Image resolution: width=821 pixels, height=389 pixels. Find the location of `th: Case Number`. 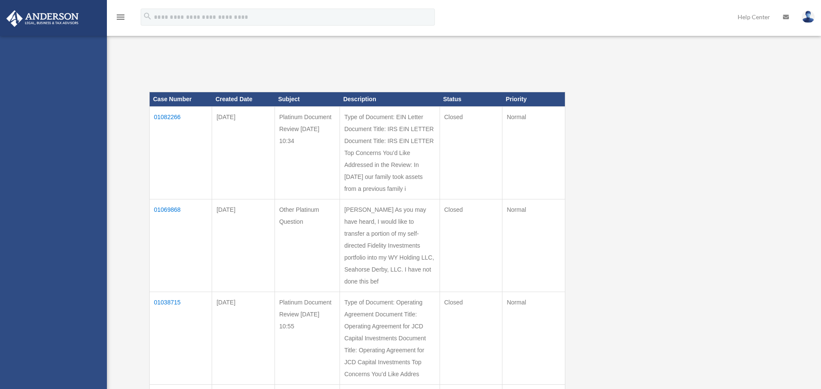

th: Case Number is located at coordinates (181, 100).